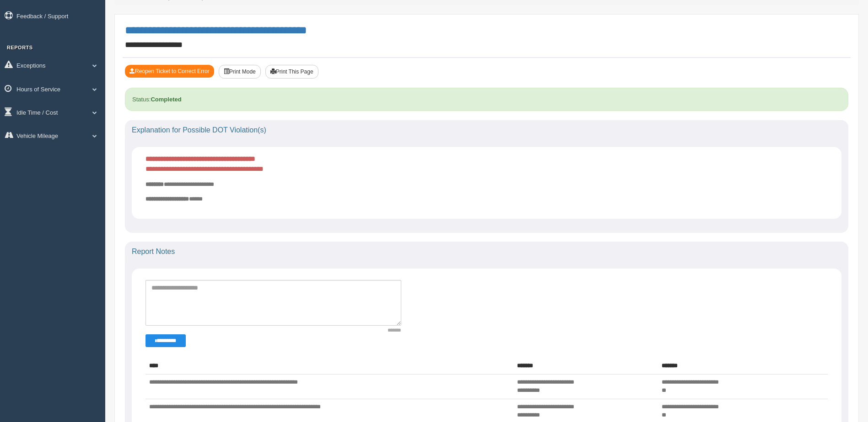 The width and height of the screenshot is (868, 422). Describe the element at coordinates (165, 341) in the screenshot. I see `button: Change Filter Options` at that location.